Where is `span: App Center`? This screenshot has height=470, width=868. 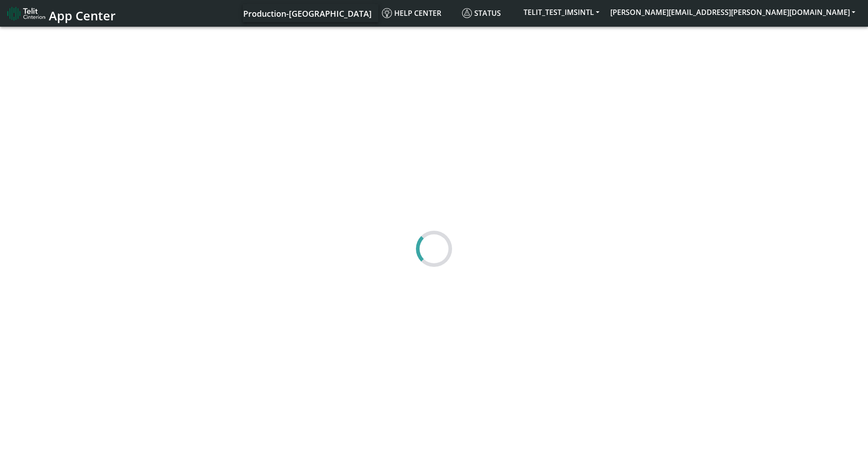
span: App Center is located at coordinates (82, 15).